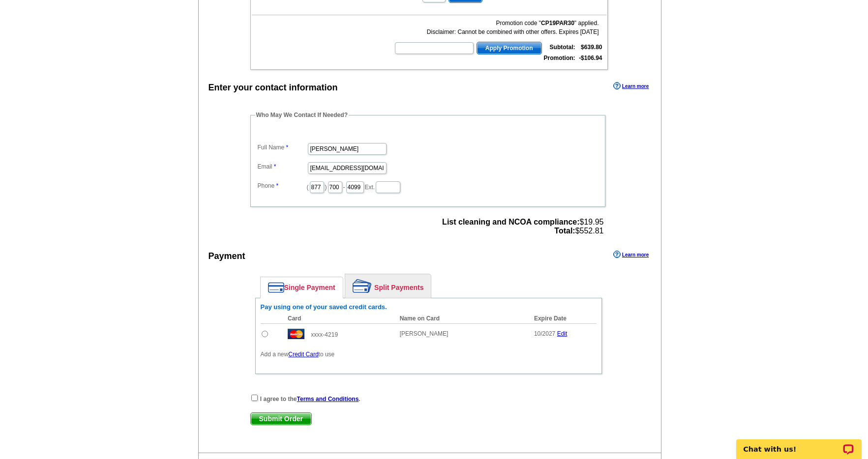  What do you see at coordinates (324, 335) in the screenshot?
I see `span: xxxx-4219` at bounding box center [324, 335].